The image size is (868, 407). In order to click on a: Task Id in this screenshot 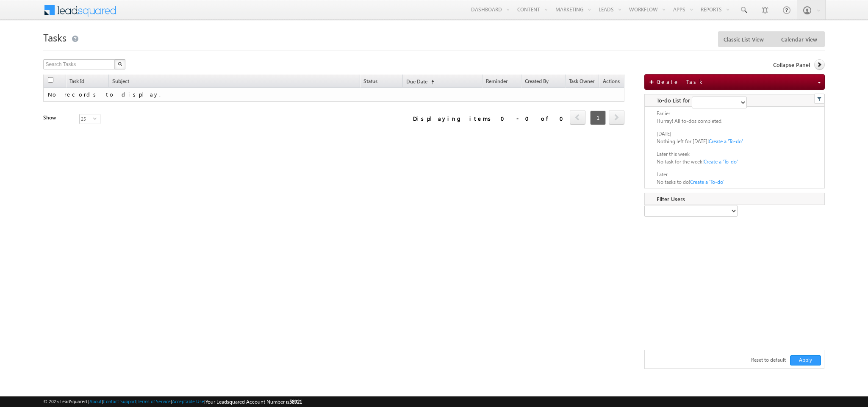, I will do `click(87, 83)`.